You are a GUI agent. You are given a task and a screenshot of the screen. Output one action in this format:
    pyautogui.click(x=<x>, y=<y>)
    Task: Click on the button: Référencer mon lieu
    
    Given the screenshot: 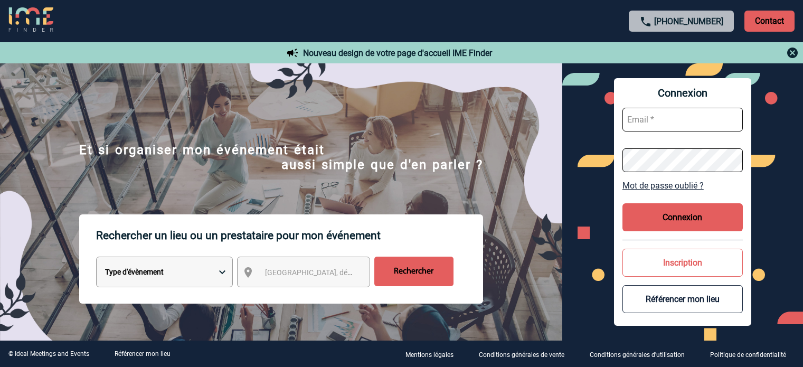 What is the action you would take?
    pyautogui.click(x=682, y=299)
    